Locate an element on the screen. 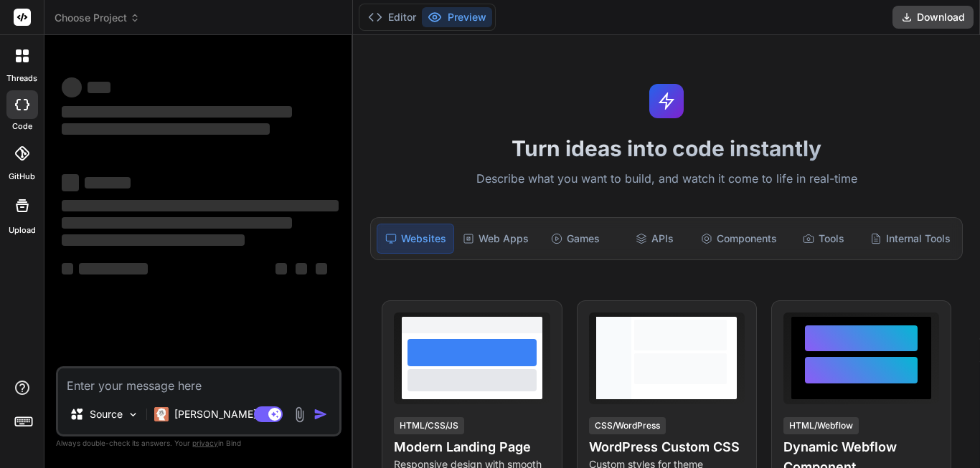 The image size is (980, 468). img: icon is located at coordinates (321, 414).